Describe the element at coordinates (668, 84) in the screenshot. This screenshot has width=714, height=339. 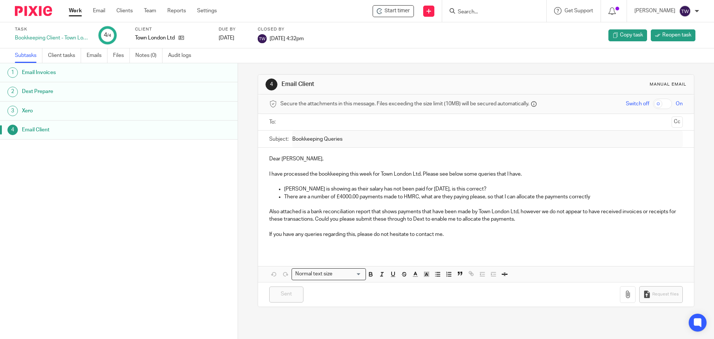
I see `div: Manual email` at that location.